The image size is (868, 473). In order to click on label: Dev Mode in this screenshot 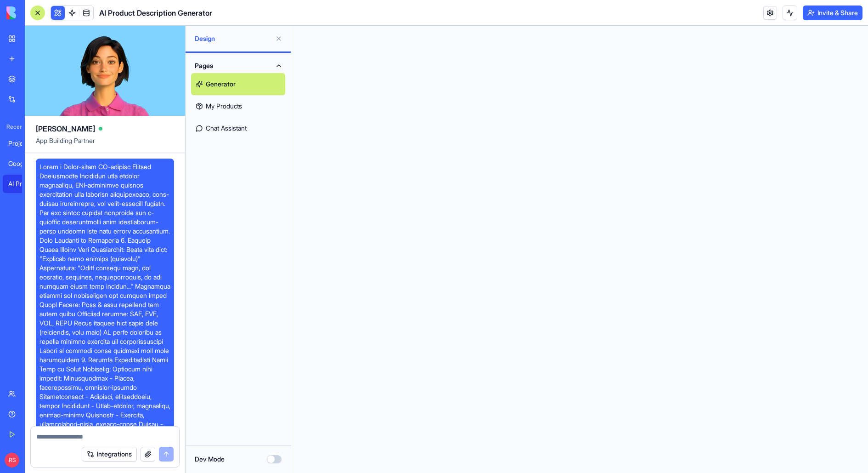, I will do `click(209, 459)`.